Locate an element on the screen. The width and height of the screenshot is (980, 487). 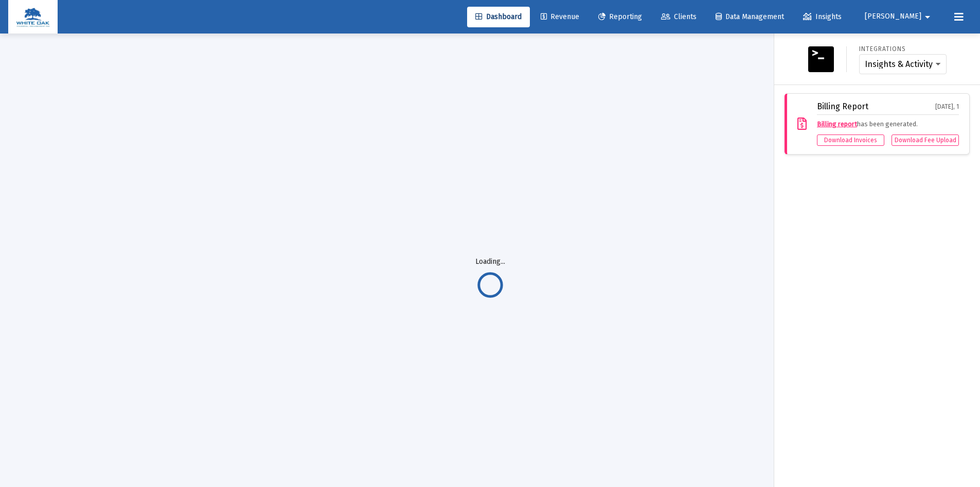
span: Data Management is located at coordinates (750, 17).